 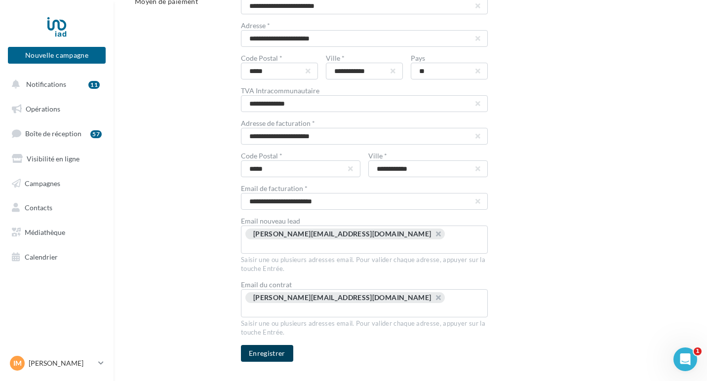 I want to click on a: Campagnes, so click(x=57, y=184).